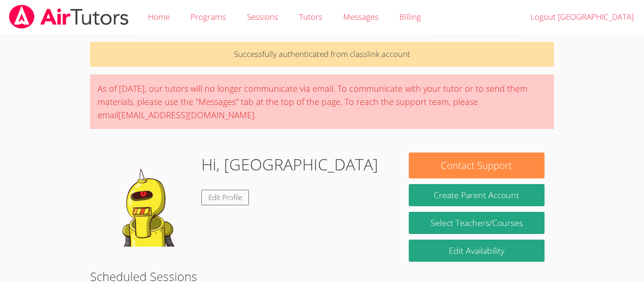 The height and width of the screenshot is (282, 644). I want to click on a: Select Teachers/Courses, so click(476, 223).